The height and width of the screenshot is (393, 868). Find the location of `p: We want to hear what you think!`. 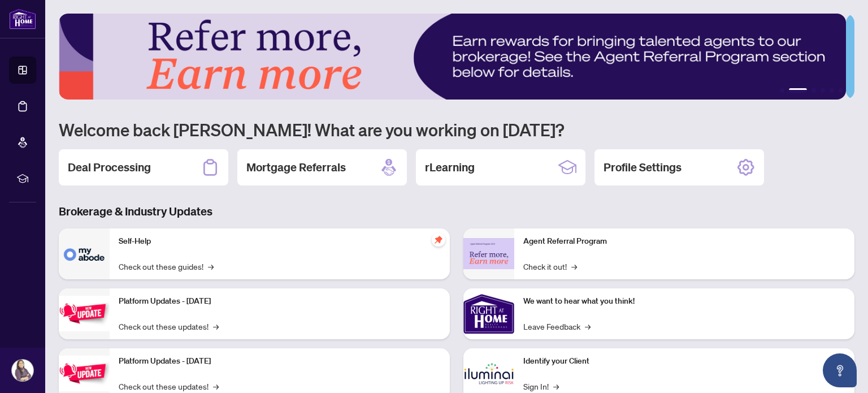

p: We want to hear what you think! is located at coordinates (684, 302).